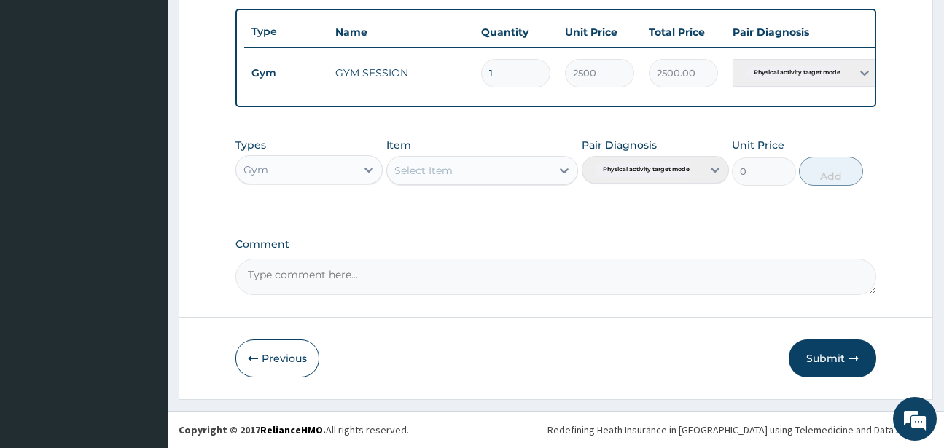  What do you see at coordinates (401, 73) in the screenshot?
I see `td: GYM SESSION` at bounding box center [401, 73].